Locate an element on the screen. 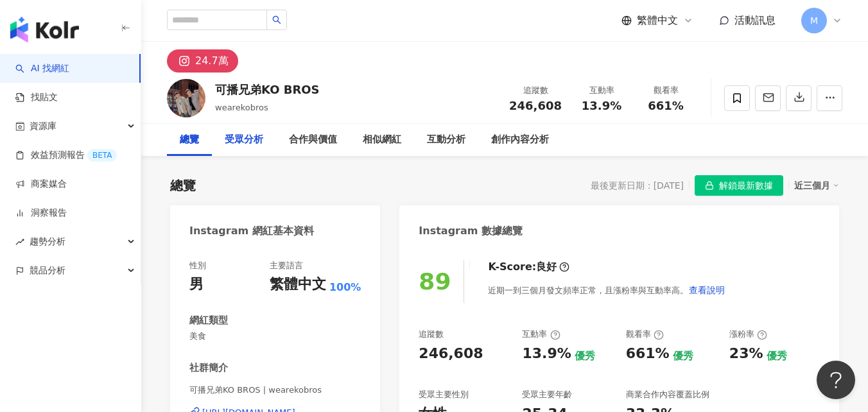 This screenshot has height=412, width=868. a: 找貼文 is located at coordinates (36, 98).